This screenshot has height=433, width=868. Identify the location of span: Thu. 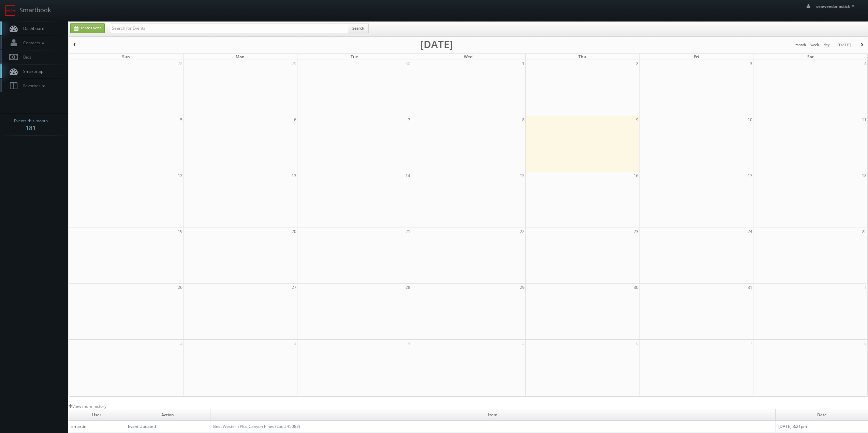
(583, 56).